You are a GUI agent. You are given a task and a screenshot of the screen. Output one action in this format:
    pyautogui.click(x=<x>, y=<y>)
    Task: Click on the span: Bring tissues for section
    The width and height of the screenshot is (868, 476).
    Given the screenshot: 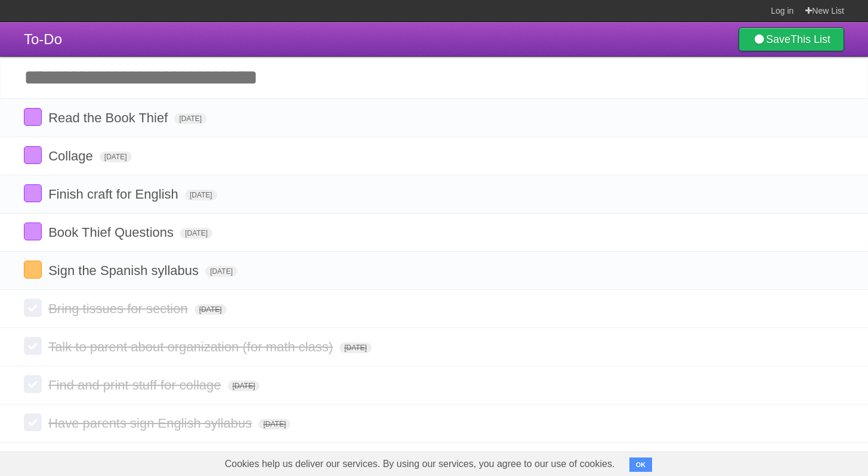 What is the action you would take?
    pyautogui.click(x=120, y=308)
    